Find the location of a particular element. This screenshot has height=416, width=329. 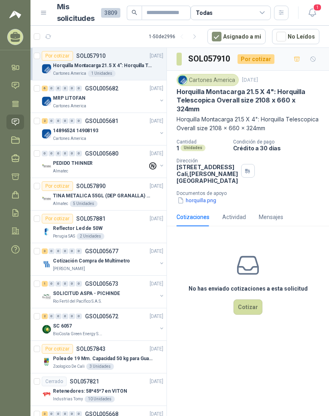

p: Retenedores: 58*45*7 en VITON is located at coordinates (90, 391).